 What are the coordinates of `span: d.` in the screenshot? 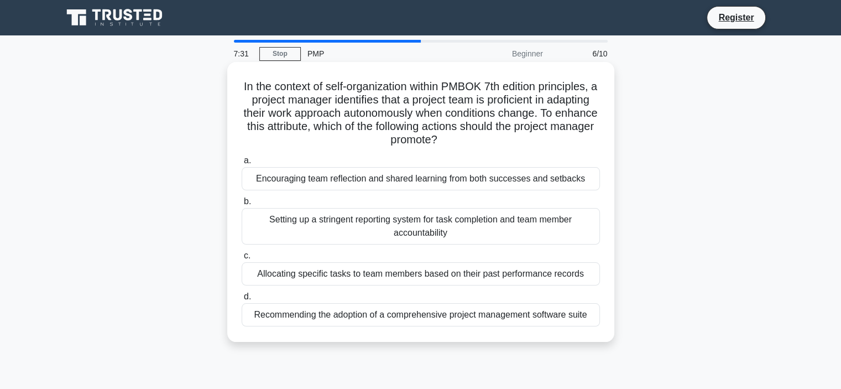 It's located at (247, 296).